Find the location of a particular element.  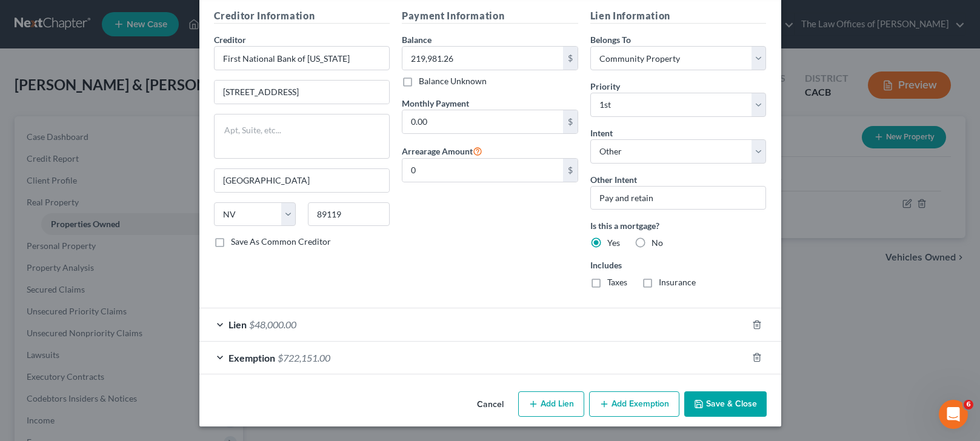

input: Search creditor by name... is located at coordinates (302, 58).